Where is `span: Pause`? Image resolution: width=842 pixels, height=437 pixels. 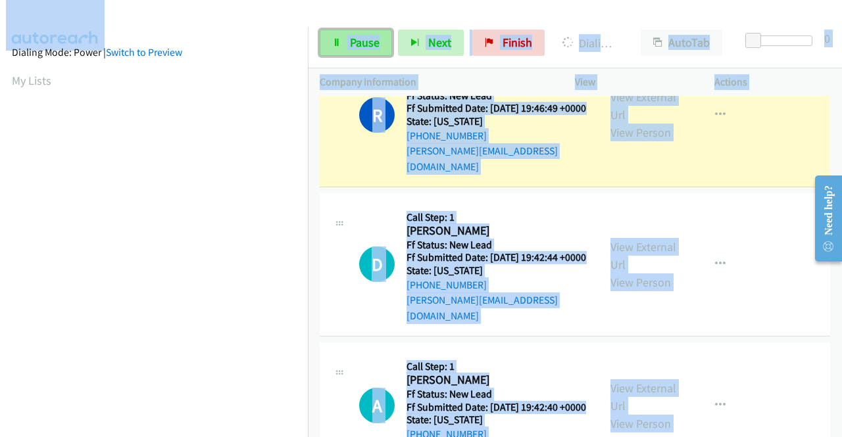 span: Pause is located at coordinates (364, 42).